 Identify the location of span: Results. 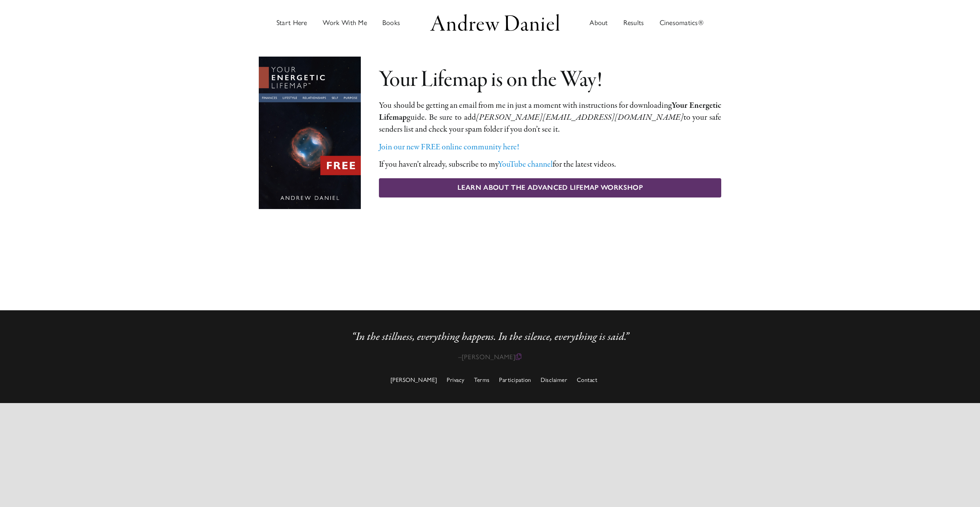
(634, 23).